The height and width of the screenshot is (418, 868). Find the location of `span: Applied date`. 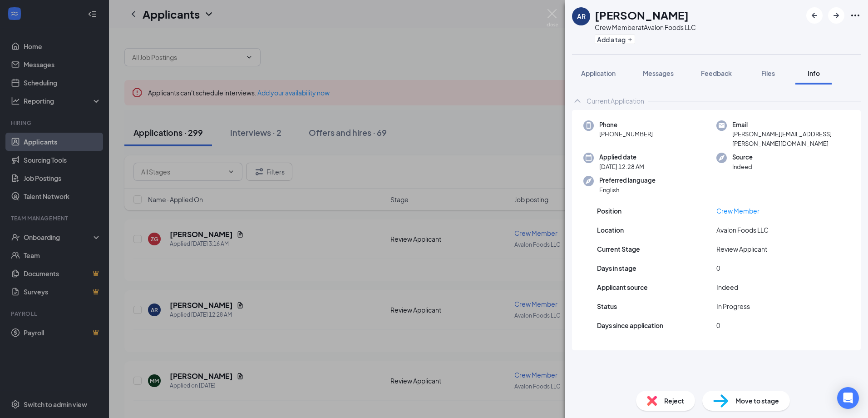

span: Applied date is located at coordinates (622, 157).